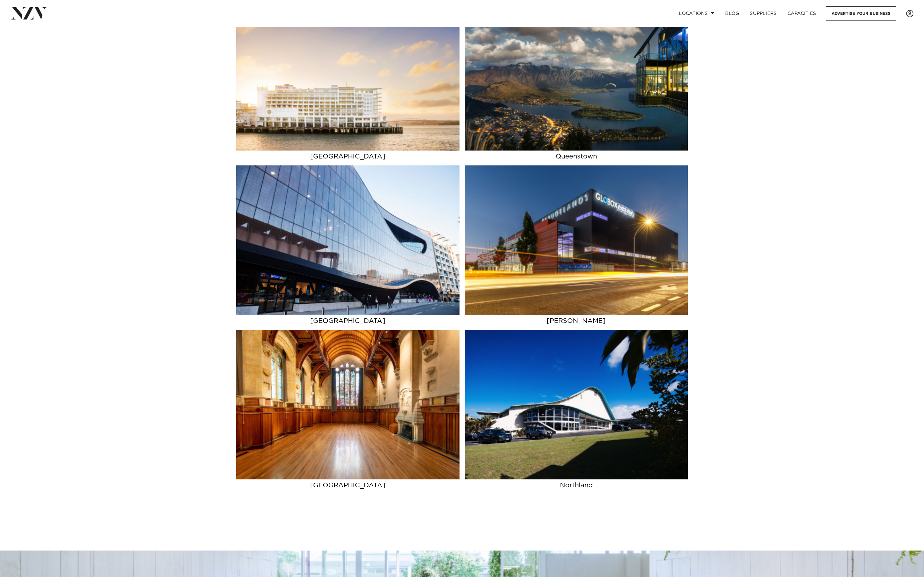 This screenshot has width=924, height=577. I want to click on img: Christchurch venues, so click(347, 405).